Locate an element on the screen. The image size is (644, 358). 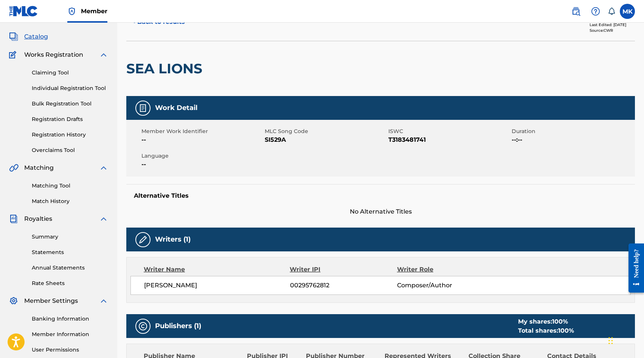
h2: SEA LIONS is located at coordinates (166, 68).